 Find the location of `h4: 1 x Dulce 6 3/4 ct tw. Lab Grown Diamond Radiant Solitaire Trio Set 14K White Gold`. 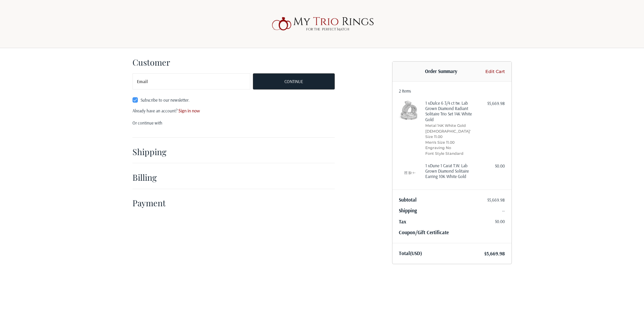

h4: 1 x Dulce 6 3/4 ct tw. Lab Grown Diamond Radiant Solitaire Trio Set 14K White Gold is located at coordinates (451, 111).